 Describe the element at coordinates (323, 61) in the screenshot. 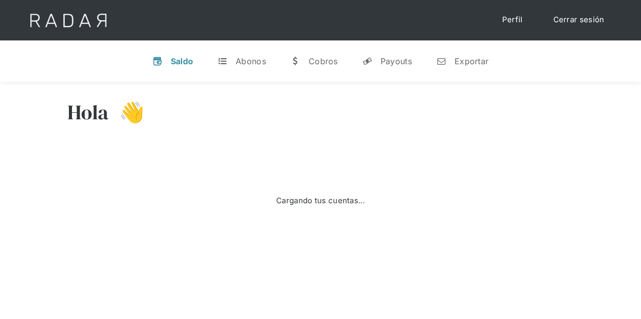

I see `div: Cobros` at that location.